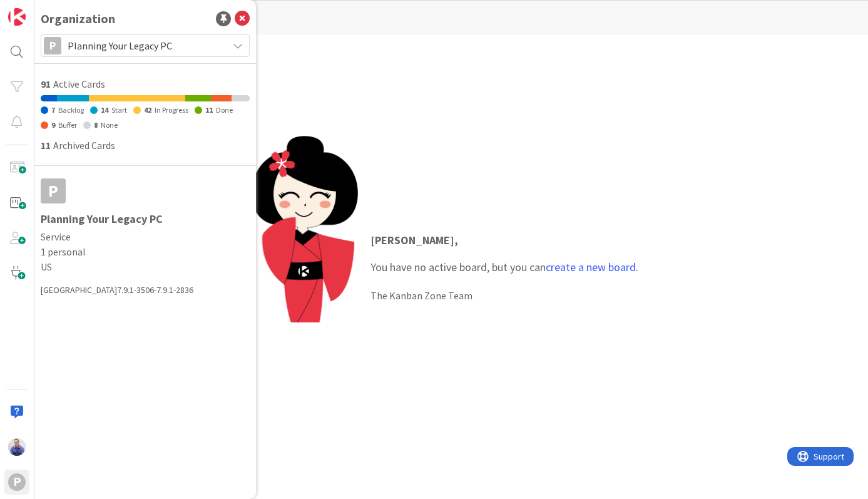 This screenshot has height=499, width=868. What do you see at coordinates (172, 109) in the screenshot?
I see `span: In Progress` at bounding box center [172, 109].